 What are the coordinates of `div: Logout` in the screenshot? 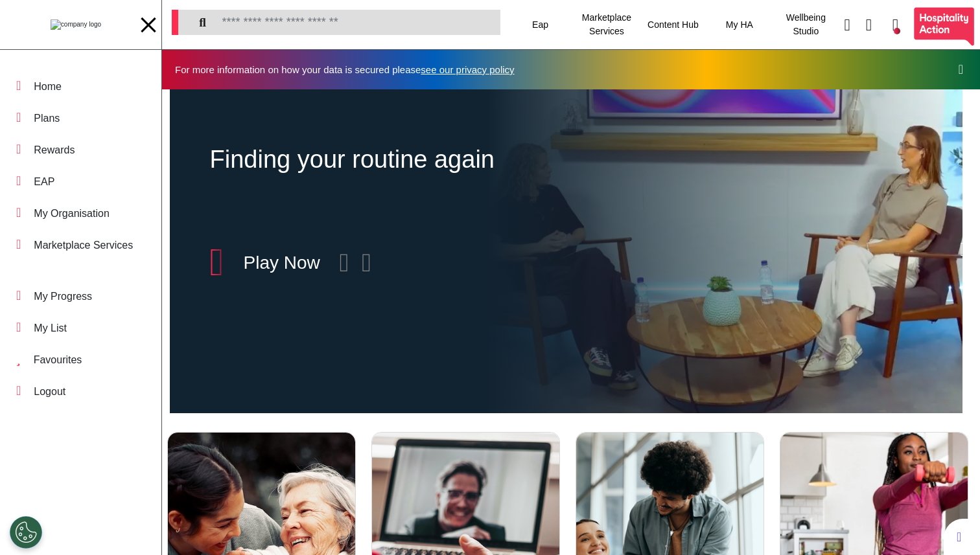 It's located at (49, 392).